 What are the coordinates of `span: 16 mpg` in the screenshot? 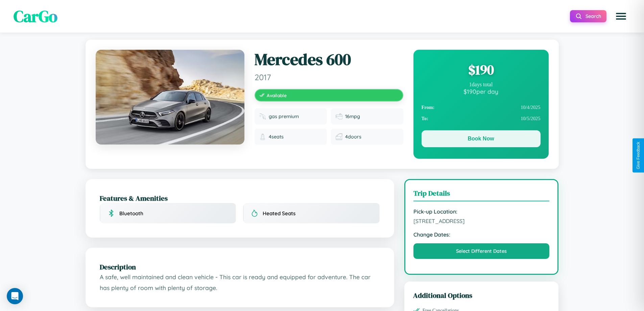 It's located at (352, 117).